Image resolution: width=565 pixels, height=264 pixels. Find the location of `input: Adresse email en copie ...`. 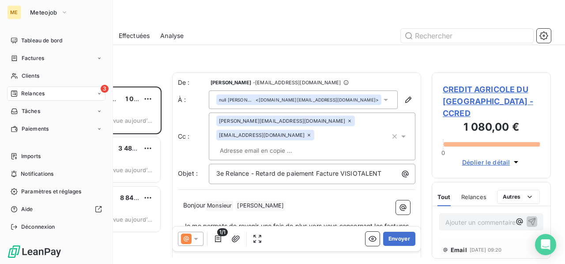

input: Adresse email en copie ... is located at coordinates (267, 151).